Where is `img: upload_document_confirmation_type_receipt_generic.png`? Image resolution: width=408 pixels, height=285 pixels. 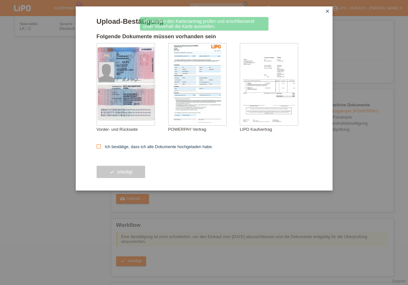 img: upload_document_confirmation_type_receipt_generic.png is located at coordinates (269, 84).